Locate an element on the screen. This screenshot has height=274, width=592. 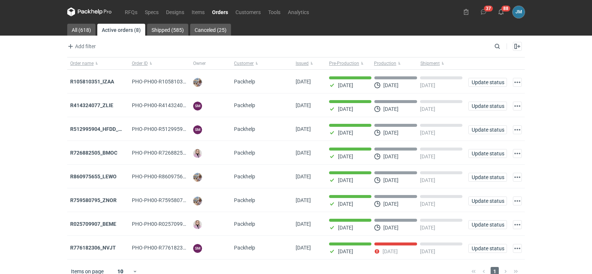
span: 25/08/2025 is located at coordinates (303, 129).